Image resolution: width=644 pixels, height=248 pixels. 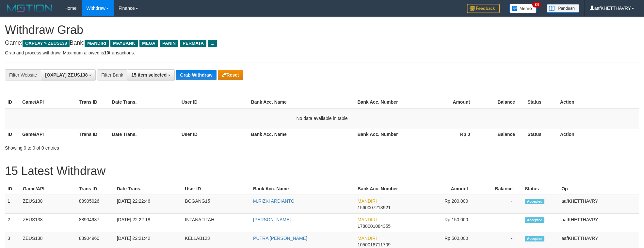 What do you see at coordinates (445, 204) in the screenshot?
I see `td: Rp 200,000` at bounding box center [445, 204].